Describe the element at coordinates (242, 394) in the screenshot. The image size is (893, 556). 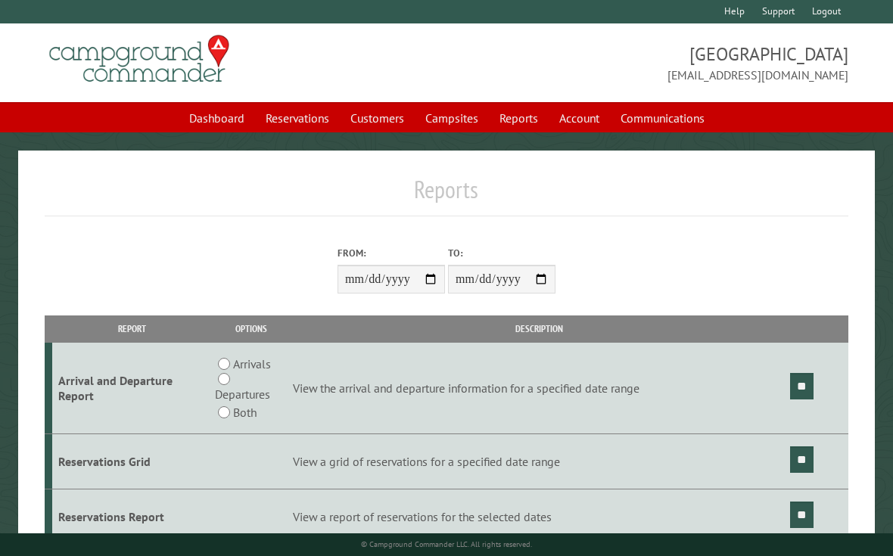
I see `label: Departures` at that location.